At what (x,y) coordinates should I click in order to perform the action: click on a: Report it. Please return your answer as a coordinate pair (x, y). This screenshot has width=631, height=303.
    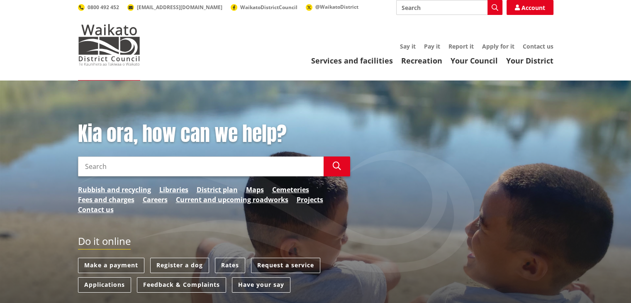
    Looking at the image, I should click on (461, 46).